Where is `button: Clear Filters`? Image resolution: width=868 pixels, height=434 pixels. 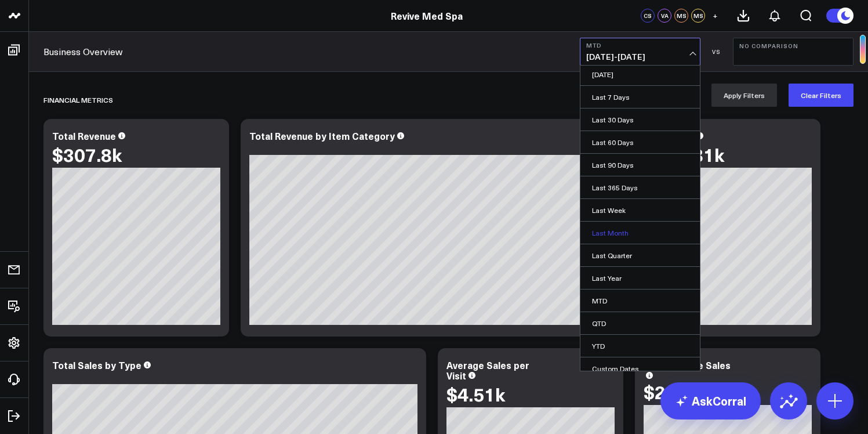
button: Clear Filters is located at coordinates (821, 95).